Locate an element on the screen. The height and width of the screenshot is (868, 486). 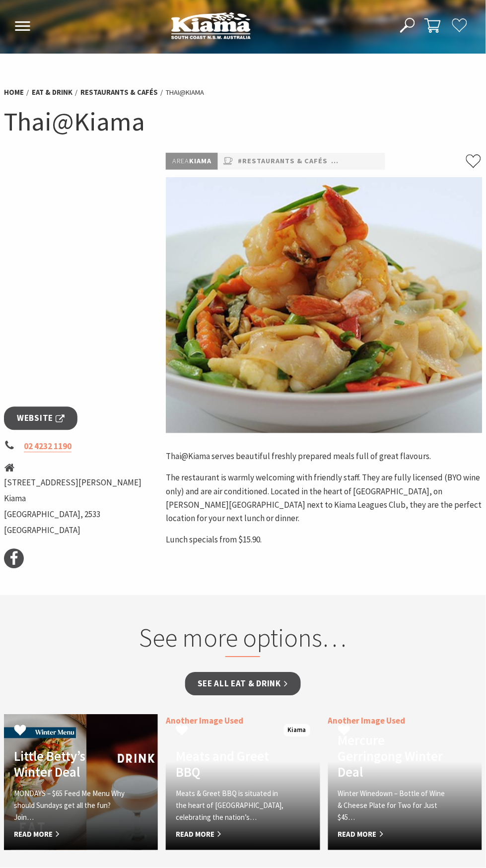
h2: See more options… is located at coordinates (243, 640).